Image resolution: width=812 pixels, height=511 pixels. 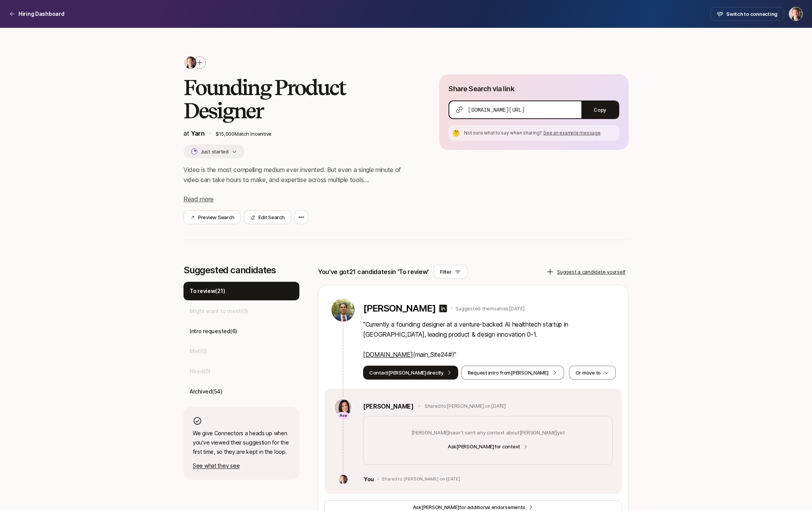 I want to click on button: Or move to, so click(x=592, y=372).